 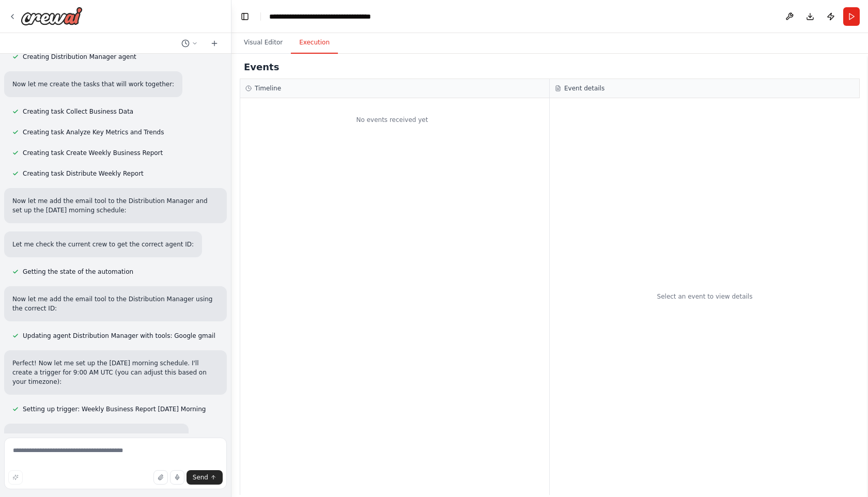 I want to click on p: Now let me create the tasks that will work together:, so click(x=93, y=84).